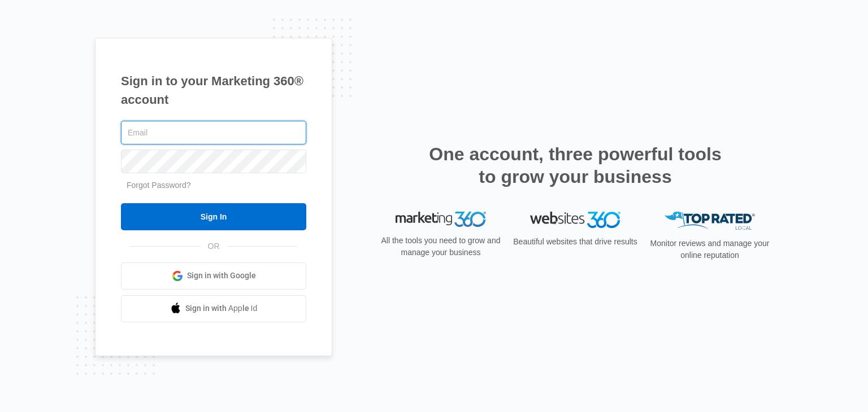 This screenshot has height=412, width=868. What do you see at coordinates (214, 246) in the screenshot?
I see `span: OR` at bounding box center [214, 246].